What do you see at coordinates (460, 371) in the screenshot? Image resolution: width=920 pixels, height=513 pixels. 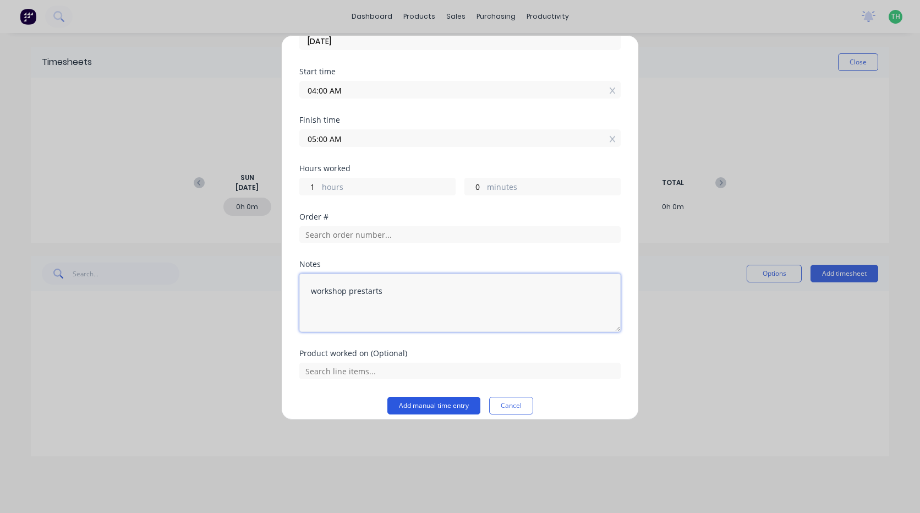 I see `input: Search line items...` at bounding box center [460, 371].